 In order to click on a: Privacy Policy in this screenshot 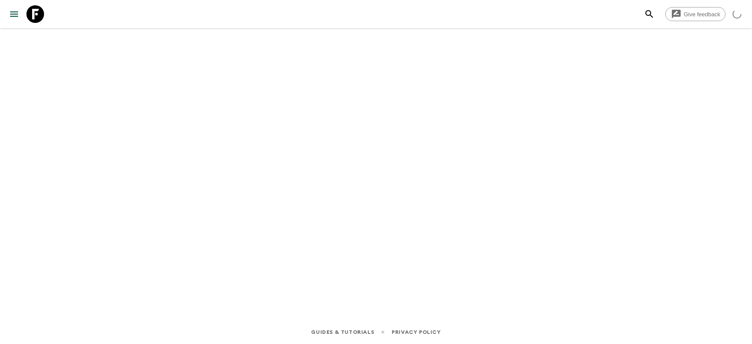, I will do `click(416, 332)`.